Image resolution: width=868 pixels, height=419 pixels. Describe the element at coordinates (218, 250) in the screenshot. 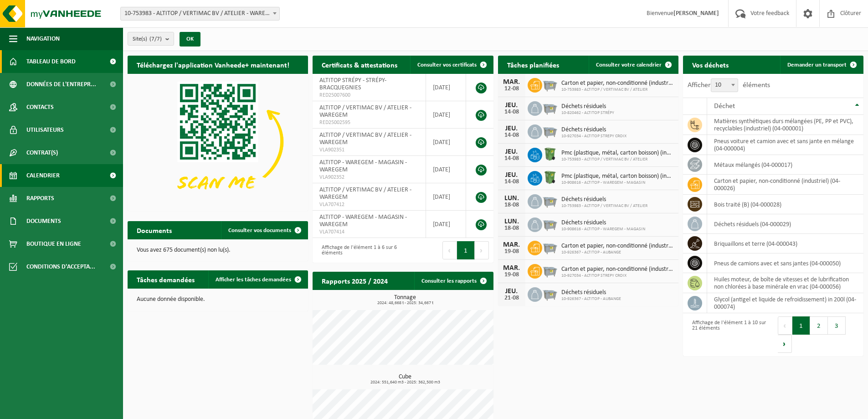

I see `p: Vous avez 675 document(s) non lu(s).` at that location.